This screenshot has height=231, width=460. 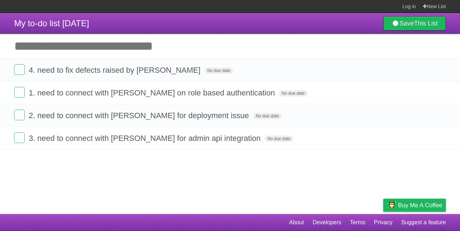 What do you see at coordinates (420, 205) in the screenshot?
I see `span: Buy me a coffee` at bounding box center [420, 205].